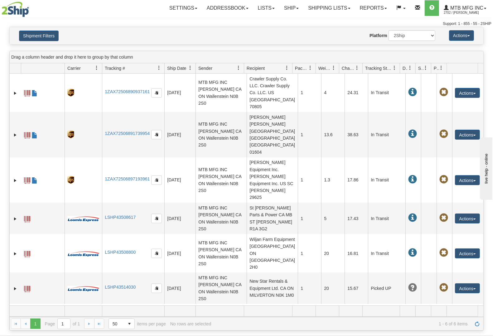  I want to click on a: Ship Date filter column settings, so click(190, 68).